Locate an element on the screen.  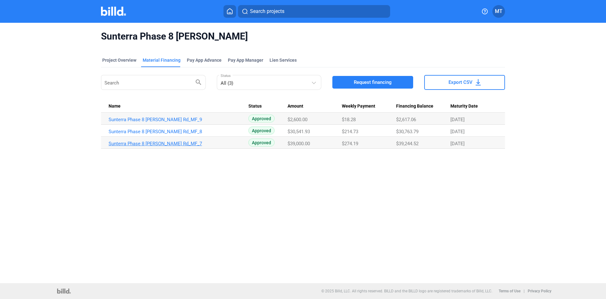
div: Lien Services is located at coordinates (283, 60).